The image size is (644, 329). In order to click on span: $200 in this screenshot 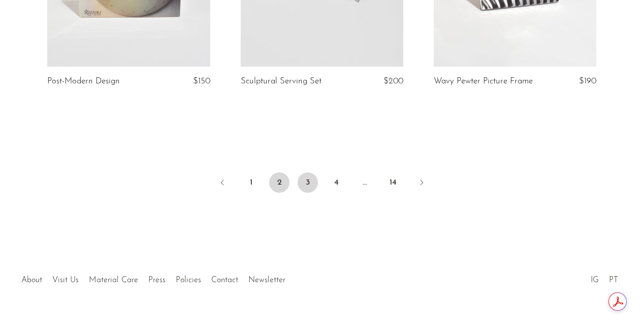, I will do `click(393, 81)`.